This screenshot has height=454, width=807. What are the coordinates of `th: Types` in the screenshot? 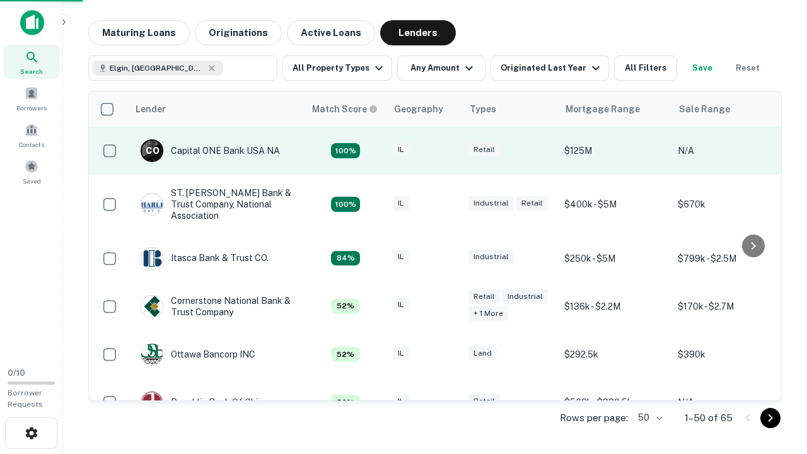 It's located at (510, 109).